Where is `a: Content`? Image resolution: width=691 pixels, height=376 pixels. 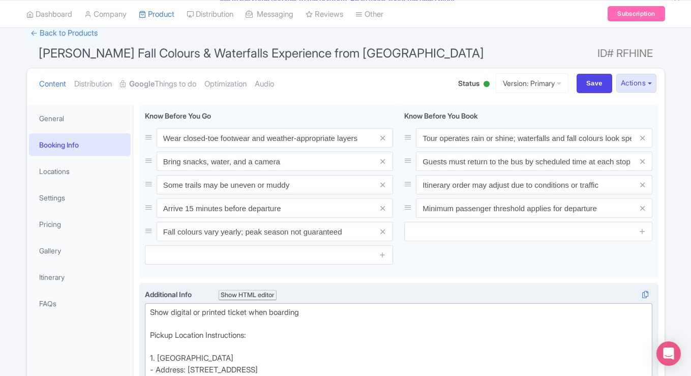
a: Content is located at coordinates (52, 84).